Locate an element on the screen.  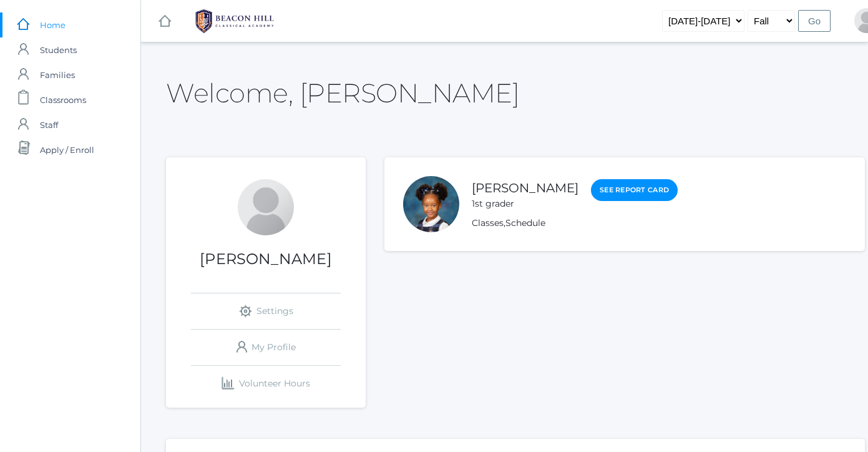
div: 1st grader is located at coordinates (524, 204).